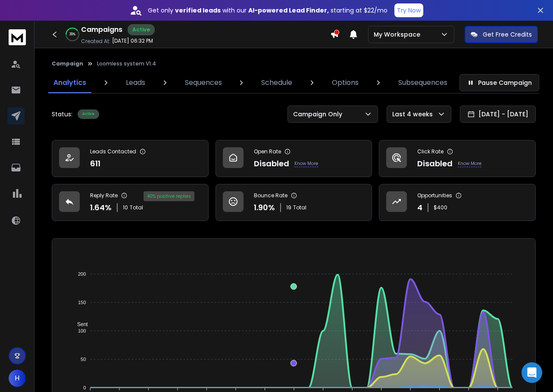  I want to click on button: Pause Campaign, so click(499, 83).